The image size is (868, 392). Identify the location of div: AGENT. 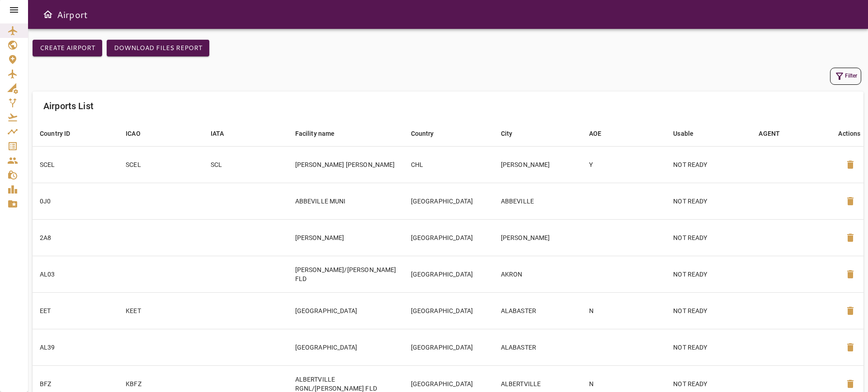
(769, 134).